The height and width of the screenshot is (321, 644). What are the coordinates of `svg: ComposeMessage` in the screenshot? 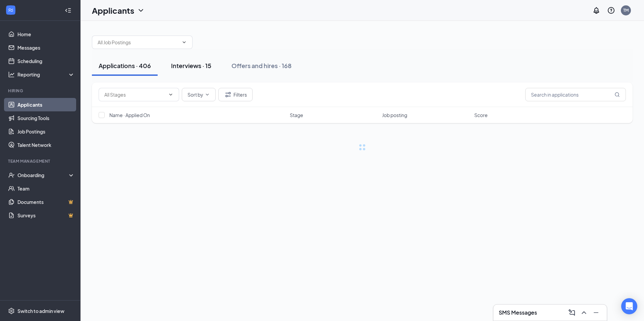 It's located at (573, 313).